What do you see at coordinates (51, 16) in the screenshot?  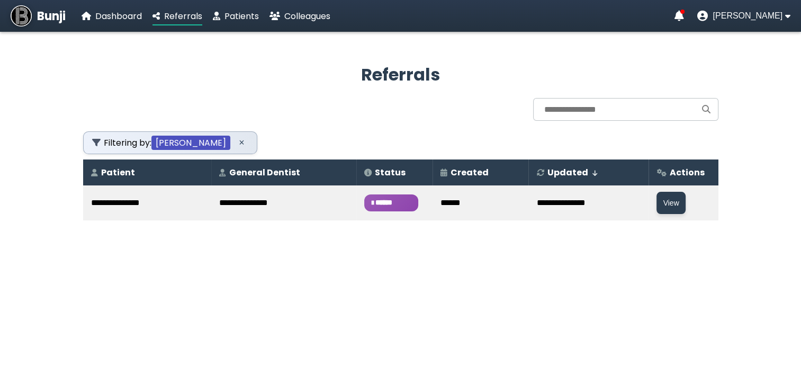 I see `span: Bunji` at bounding box center [51, 16].